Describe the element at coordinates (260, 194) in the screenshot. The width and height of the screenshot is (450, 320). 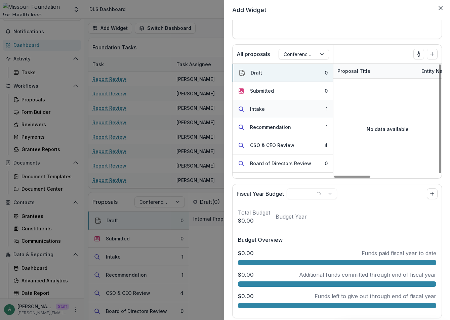
I see `p: Fiscal Year Budget` at that location.